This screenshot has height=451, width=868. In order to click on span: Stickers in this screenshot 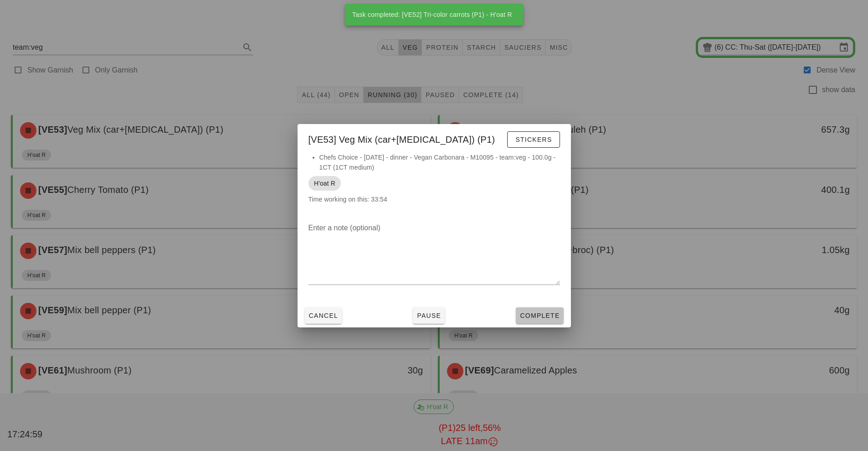, I will do `click(533, 139)`.